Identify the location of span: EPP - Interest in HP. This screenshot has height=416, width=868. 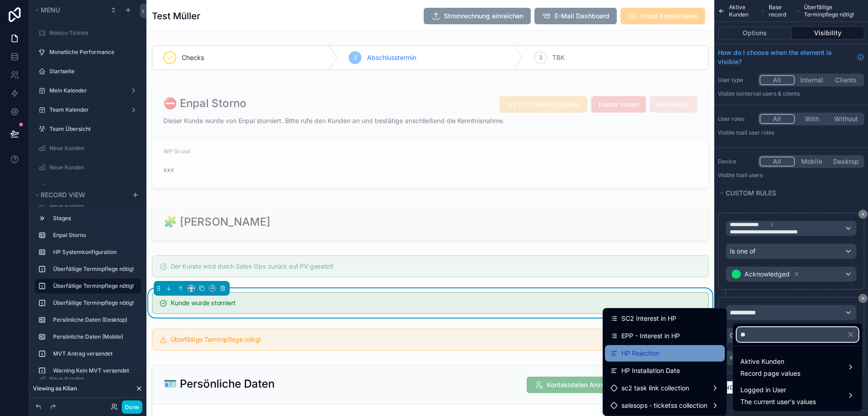
(651, 336).